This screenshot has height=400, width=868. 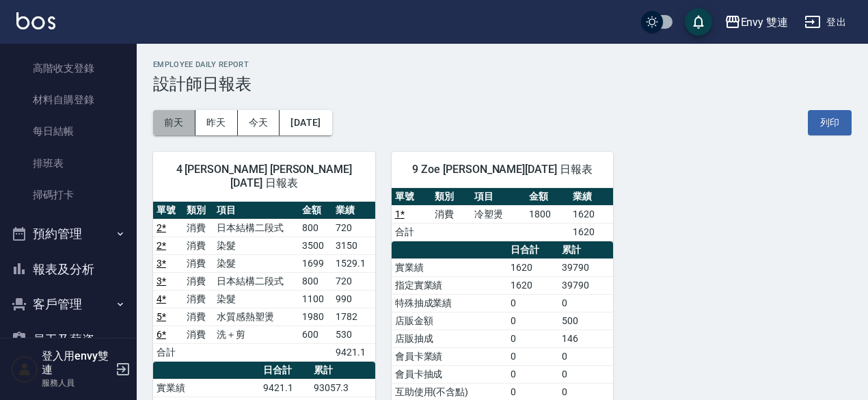 What do you see at coordinates (829, 122) in the screenshot?
I see `button: 列印` at bounding box center [829, 122].